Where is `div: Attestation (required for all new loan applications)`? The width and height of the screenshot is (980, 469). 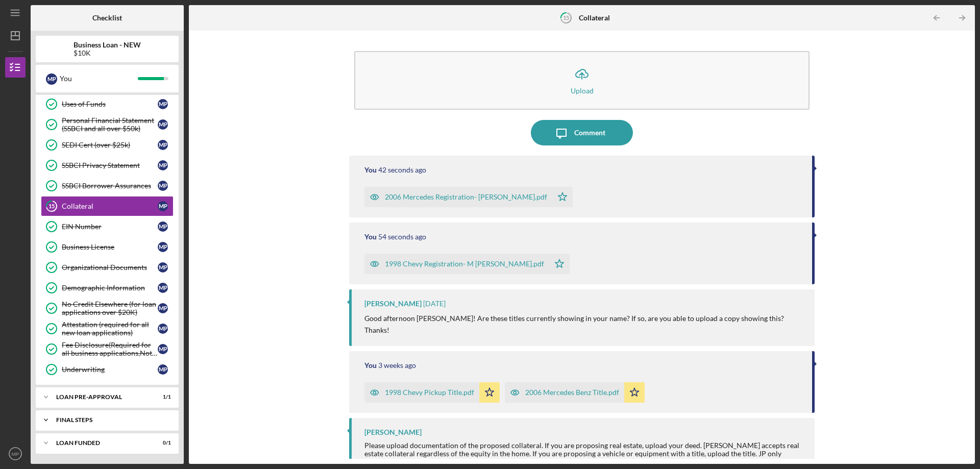
div: Attestation (required for all new loan applications) is located at coordinates (110, 329).